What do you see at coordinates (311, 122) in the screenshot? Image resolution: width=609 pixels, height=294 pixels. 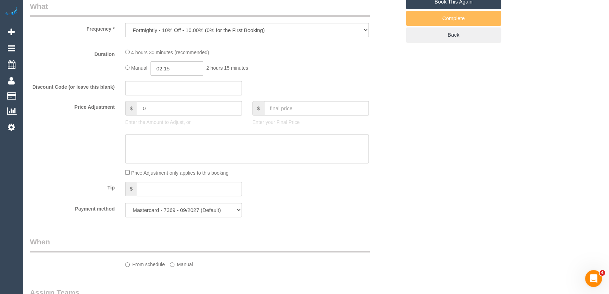 I see `p: Enter your Final Price` at bounding box center [311, 122].